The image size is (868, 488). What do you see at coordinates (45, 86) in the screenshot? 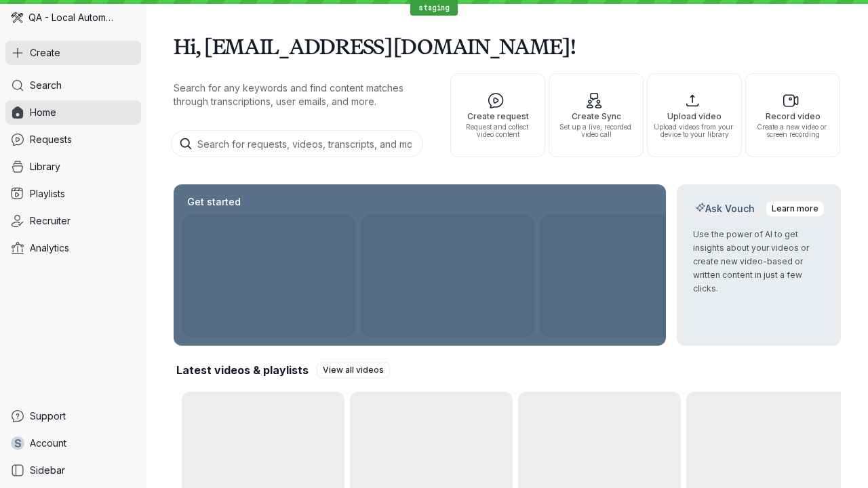
I see `span: Search` at bounding box center [45, 86].